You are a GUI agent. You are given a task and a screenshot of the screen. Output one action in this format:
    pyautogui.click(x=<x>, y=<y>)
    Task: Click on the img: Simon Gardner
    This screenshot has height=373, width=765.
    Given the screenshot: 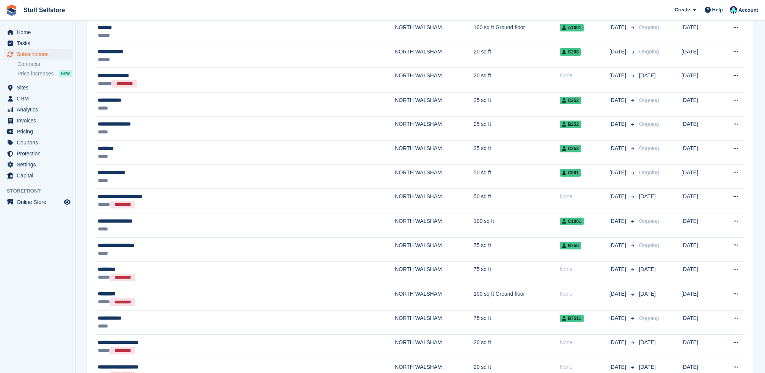 What is the action you would take?
    pyautogui.click(x=733, y=10)
    